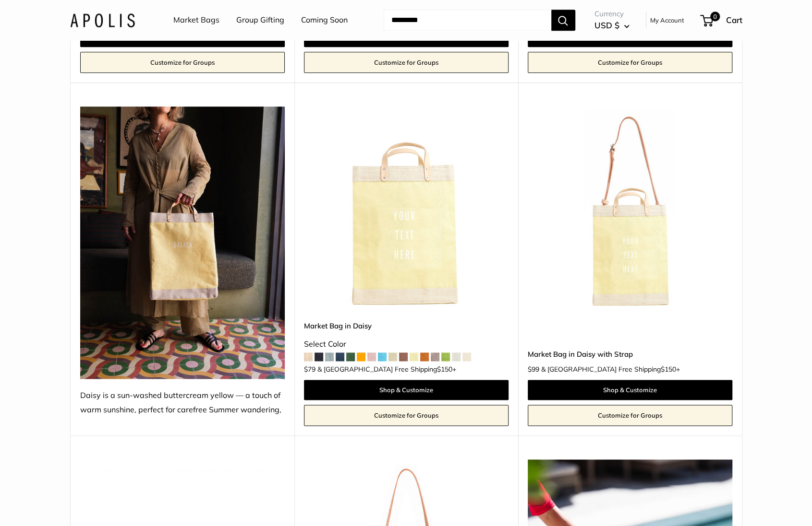 This screenshot has width=812, height=526. I want to click on span: USD $, so click(607, 25).